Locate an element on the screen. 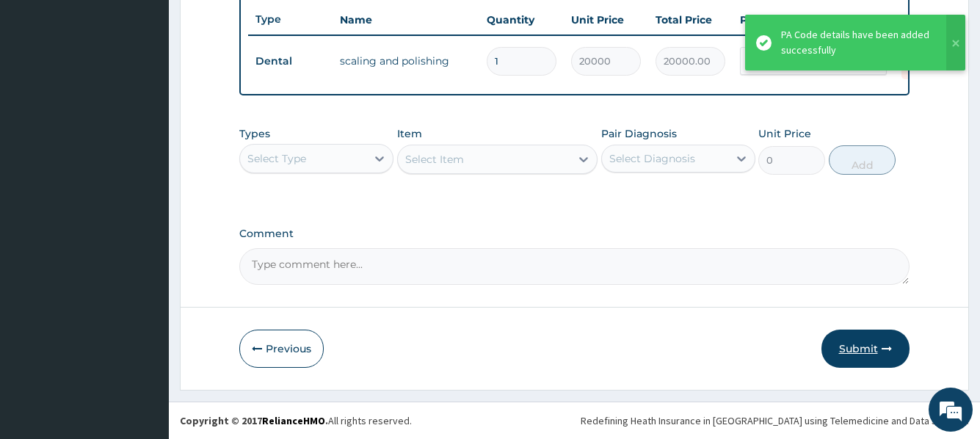 This screenshot has width=980, height=439. img: d_794563401_company_1708531726252_794563401 is located at coordinates (43, 92).